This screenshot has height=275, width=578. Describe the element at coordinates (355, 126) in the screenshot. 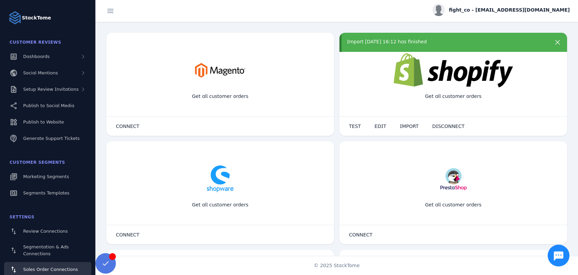

I see `button: TEST` at that location.